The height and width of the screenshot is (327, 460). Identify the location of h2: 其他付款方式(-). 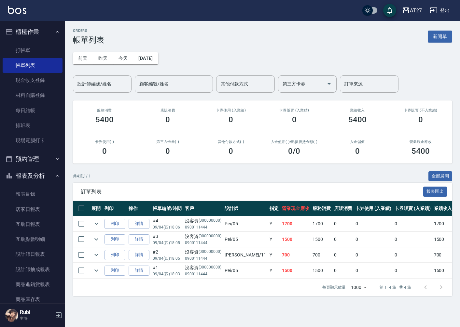
(231, 142).